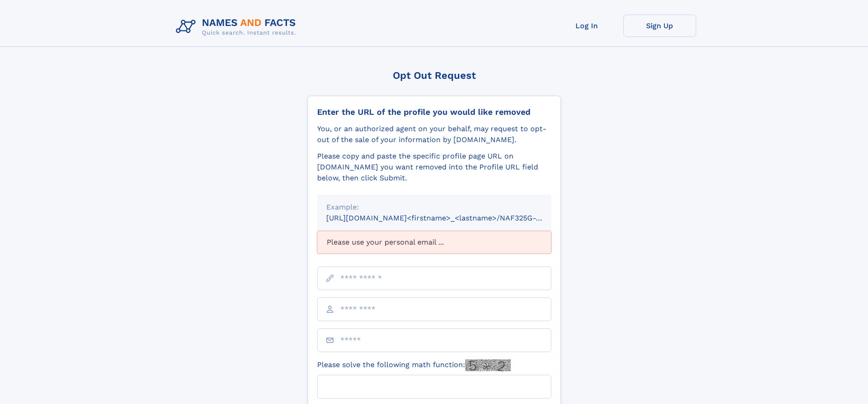 This screenshot has height=404, width=868. I want to click on a: Log In, so click(587, 25).